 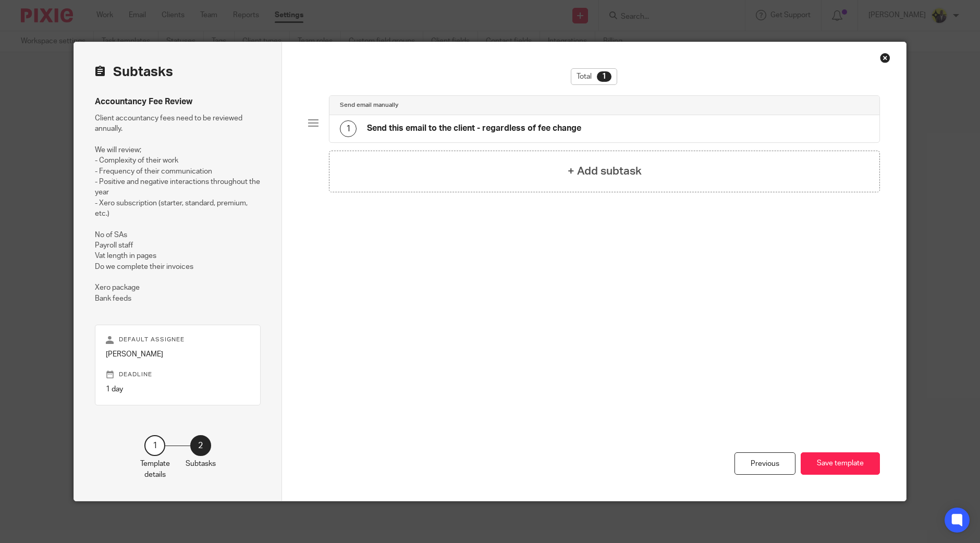 I want to click on h2: Subtasks, so click(x=134, y=72).